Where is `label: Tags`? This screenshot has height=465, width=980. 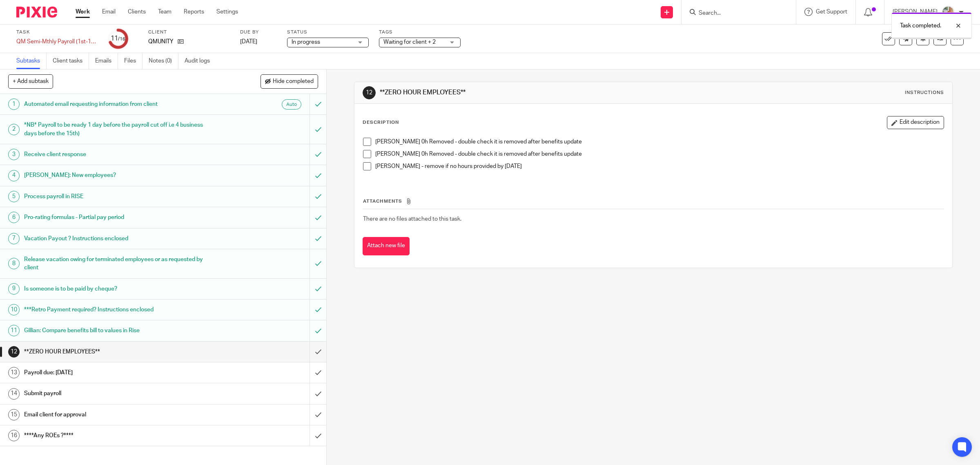 label: Tags is located at coordinates (420, 32).